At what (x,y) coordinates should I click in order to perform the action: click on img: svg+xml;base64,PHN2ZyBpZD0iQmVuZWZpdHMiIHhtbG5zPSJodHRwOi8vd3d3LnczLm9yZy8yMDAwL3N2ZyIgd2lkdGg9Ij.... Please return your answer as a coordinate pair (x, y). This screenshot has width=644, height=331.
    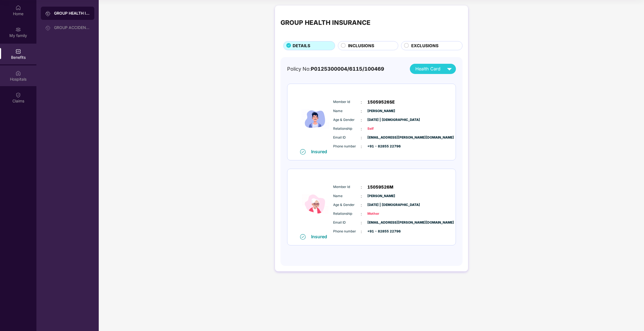
    Looking at the image, I should click on (18, 51).